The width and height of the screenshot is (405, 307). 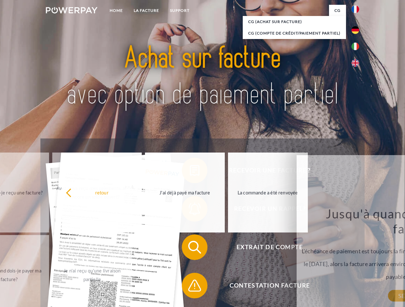 What do you see at coordinates (269, 248) in the screenshot?
I see `span: Extrait de compte` at bounding box center [269, 248].